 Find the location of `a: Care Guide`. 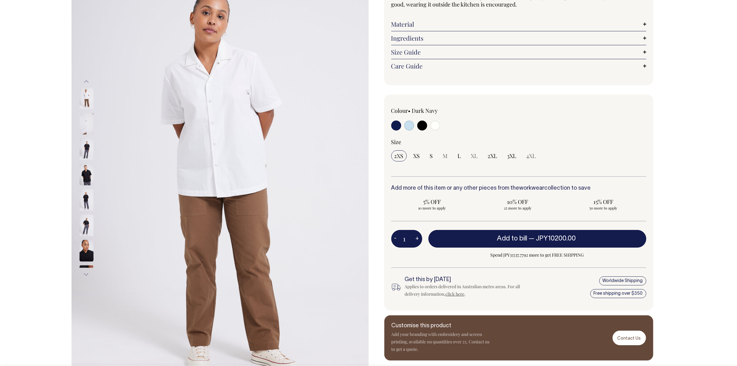

a: Care Guide is located at coordinates (519, 66).